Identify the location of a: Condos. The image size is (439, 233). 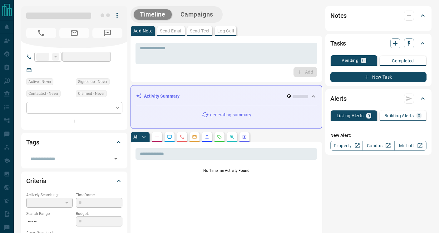
(378, 146).